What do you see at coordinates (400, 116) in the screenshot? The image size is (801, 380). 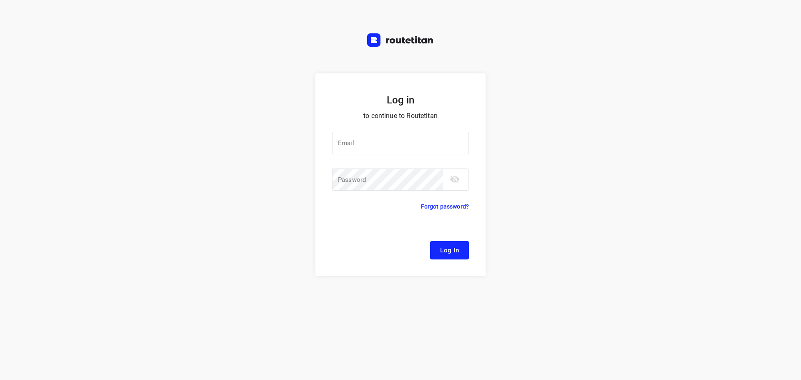 I see `p: to continue to Routetitan` at bounding box center [400, 116].